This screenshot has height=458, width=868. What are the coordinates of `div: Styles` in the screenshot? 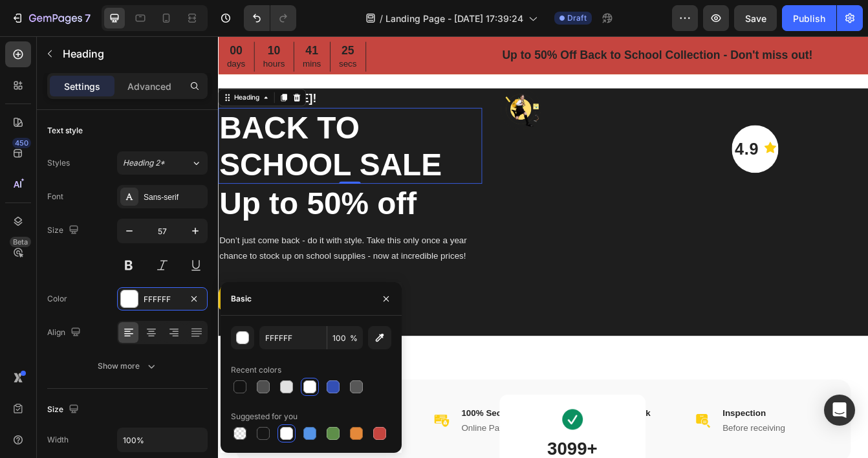 It's located at (59, 163).